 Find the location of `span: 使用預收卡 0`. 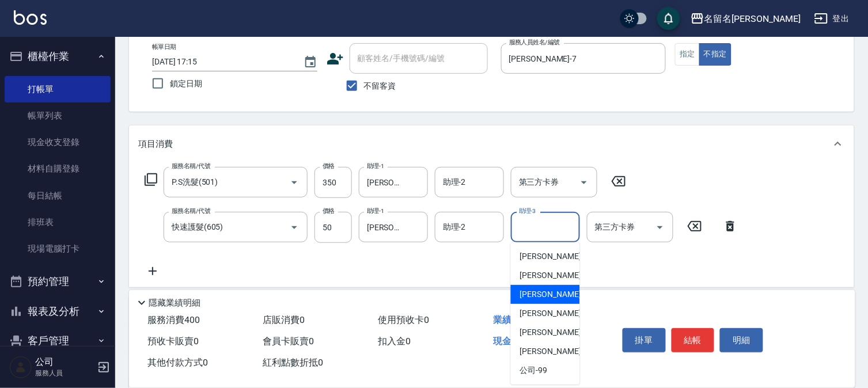

span: 使用預收卡 0 is located at coordinates (403, 319).